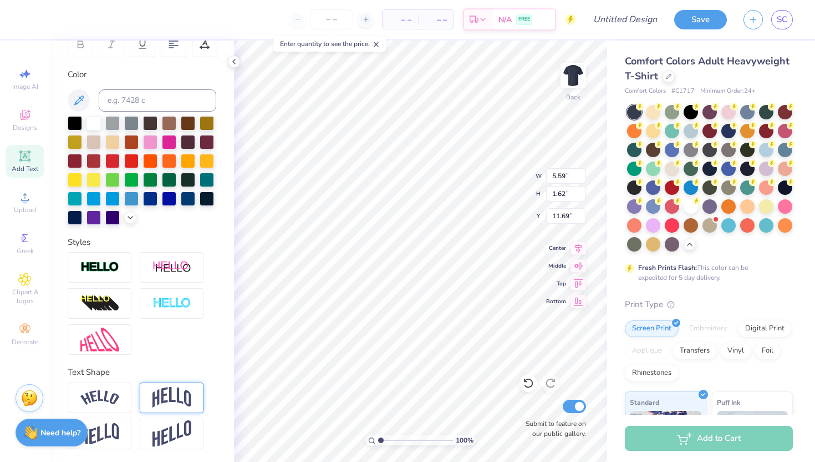  What do you see at coordinates (683, 91) in the screenshot?
I see `span: # C1717` at bounding box center [683, 91].